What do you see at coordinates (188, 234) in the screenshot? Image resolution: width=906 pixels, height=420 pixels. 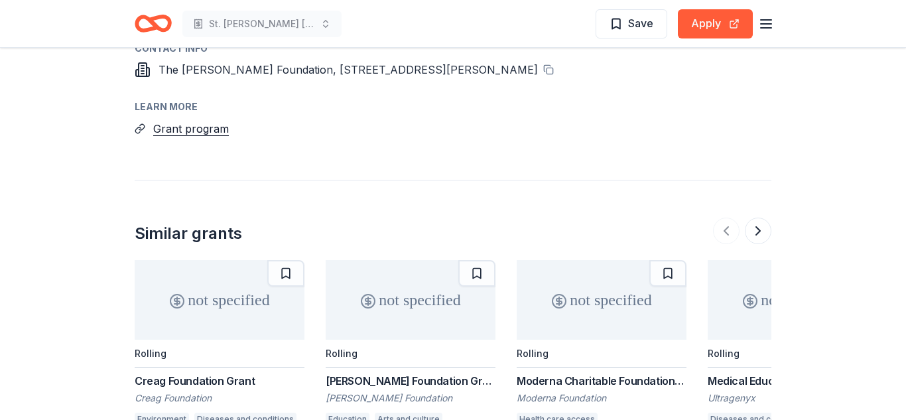 I see `div: Similar grants` at bounding box center [188, 234].